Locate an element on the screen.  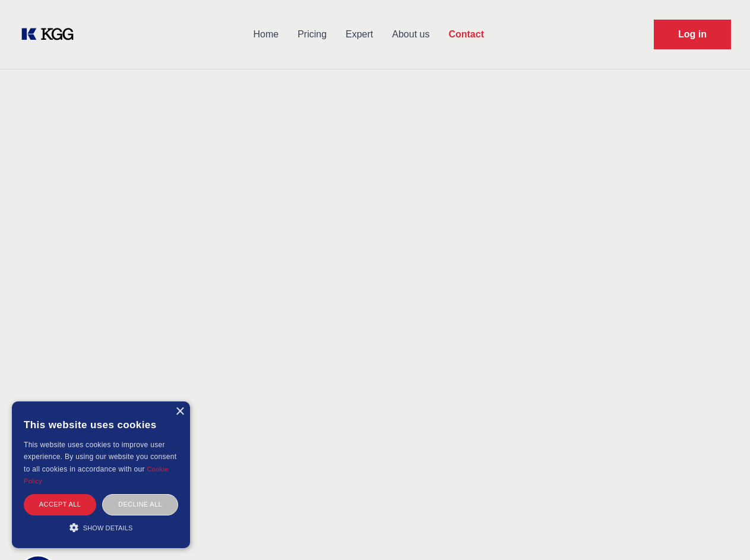
a: KOL Knowledge Platform: Talk to Key External Experts (KEE) is located at coordinates (51, 34).